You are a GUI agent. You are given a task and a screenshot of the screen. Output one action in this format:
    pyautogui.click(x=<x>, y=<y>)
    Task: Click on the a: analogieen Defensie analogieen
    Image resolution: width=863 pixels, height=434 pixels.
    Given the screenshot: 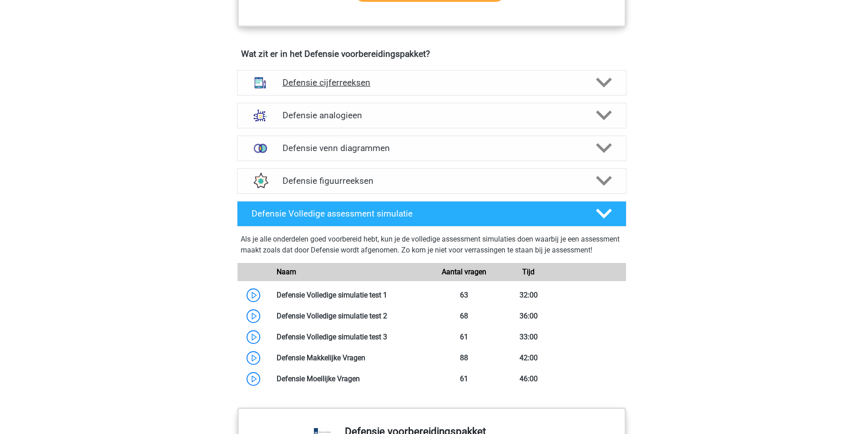 What is the action you would take?
    pyautogui.click(x=431, y=115)
    